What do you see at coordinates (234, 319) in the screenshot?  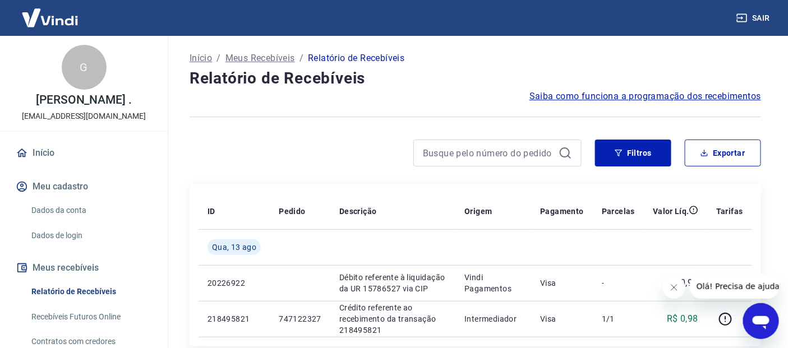 I see `p: 218495821` at bounding box center [234, 319].